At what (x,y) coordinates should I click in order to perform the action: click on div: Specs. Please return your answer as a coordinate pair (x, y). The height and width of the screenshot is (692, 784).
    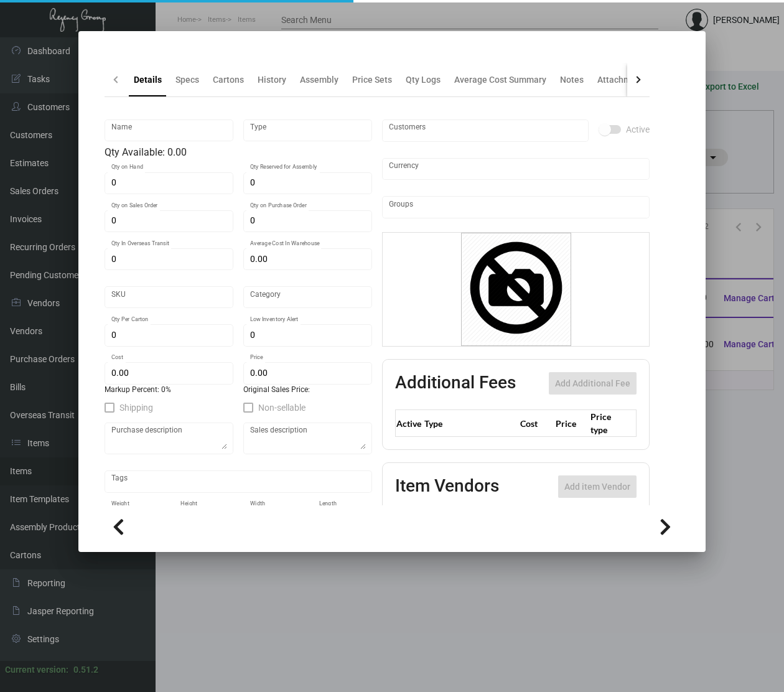
    Looking at the image, I should click on (187, 79).